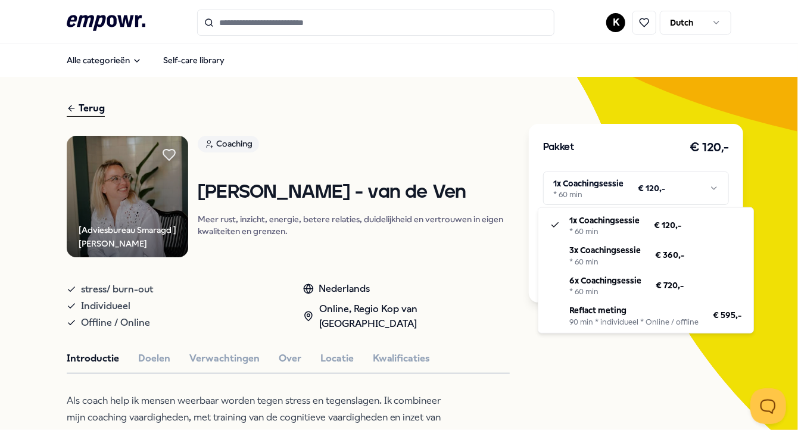 The height and width of the screenshot is (430, 798). I want to click on span: € 595,-, so click(727, 315).